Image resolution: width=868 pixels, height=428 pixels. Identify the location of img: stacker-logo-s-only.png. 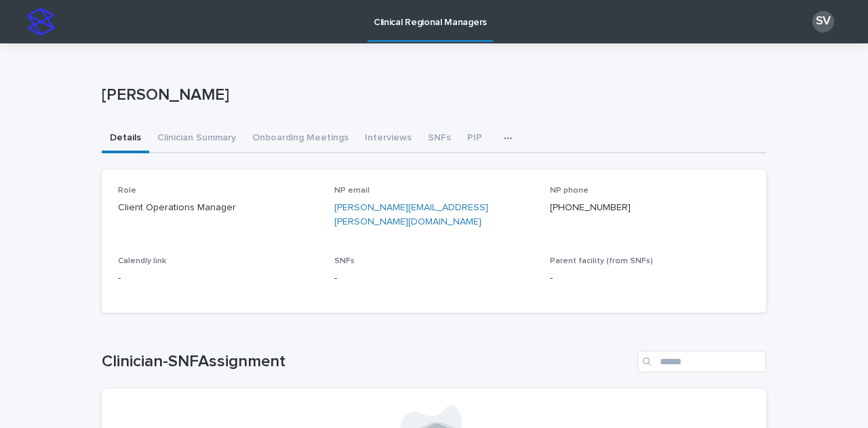
(41, 22).